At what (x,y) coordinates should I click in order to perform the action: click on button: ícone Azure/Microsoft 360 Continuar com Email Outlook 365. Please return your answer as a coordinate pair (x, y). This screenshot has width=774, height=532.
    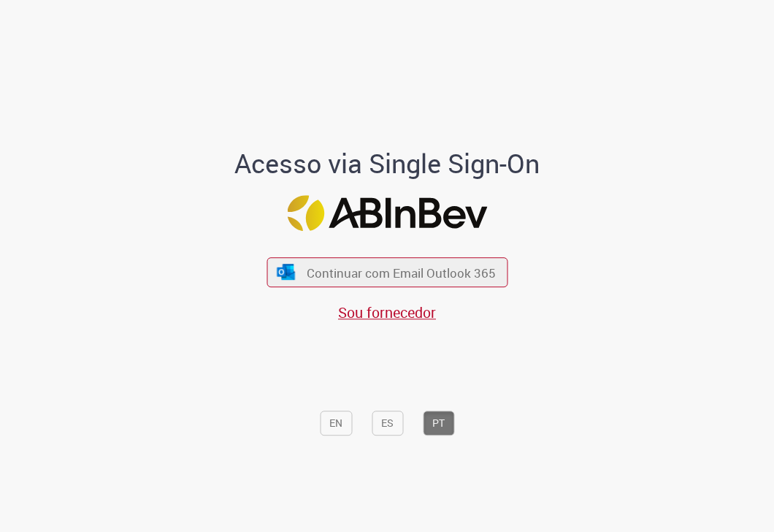
    Looking at the image, I should click on (387, 272).